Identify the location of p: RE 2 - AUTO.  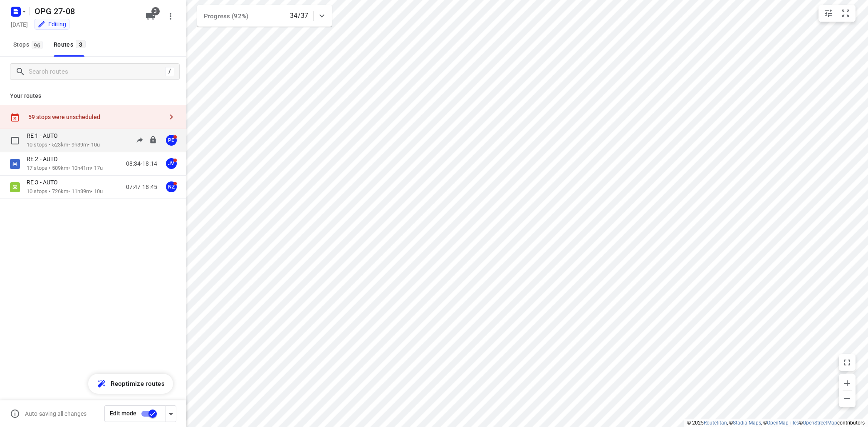
(45, 159).